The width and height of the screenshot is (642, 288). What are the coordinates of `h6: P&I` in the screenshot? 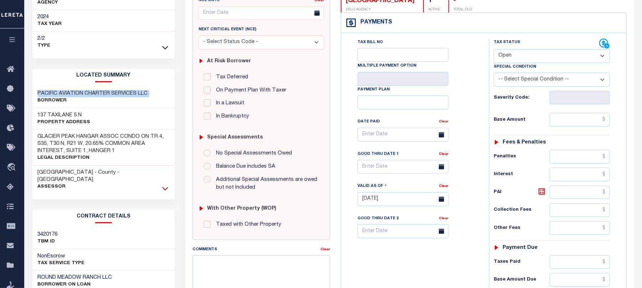 It's located at (521, 192).